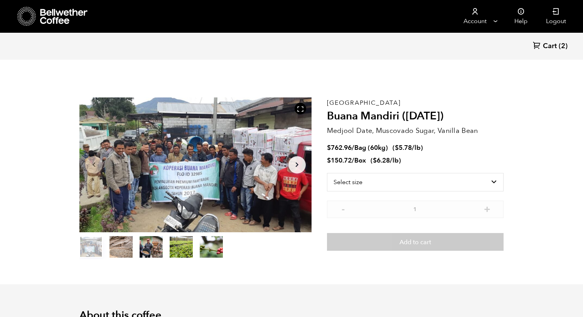  What do you see at coordinates (415, 242) in the screenshot?
I see `button: Add to cart` at bounding box center [415, 242].